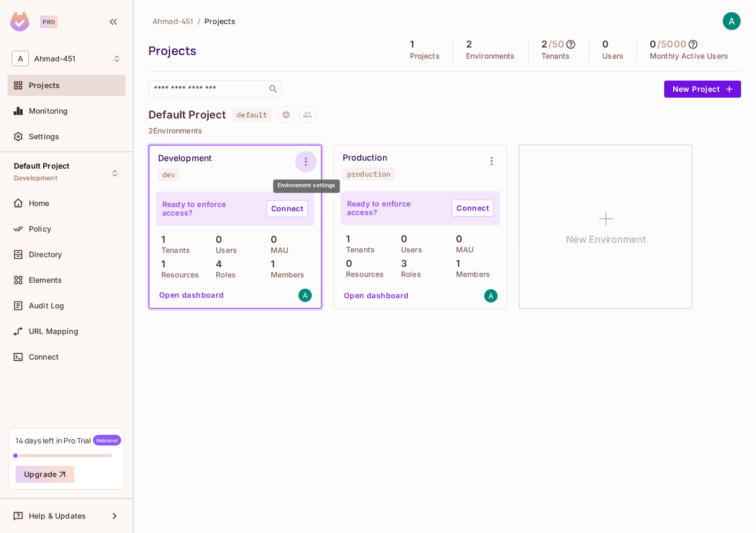 This screenshot has width=756, height=533. I want to click on div: 14 days left in Pro Trial, so click(68, 440).